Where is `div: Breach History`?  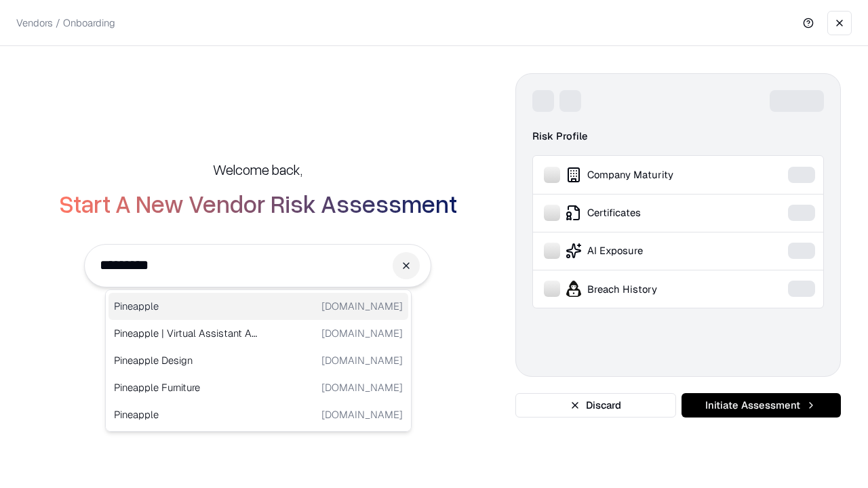 div: Breach History is located at coordinates (646, 289).